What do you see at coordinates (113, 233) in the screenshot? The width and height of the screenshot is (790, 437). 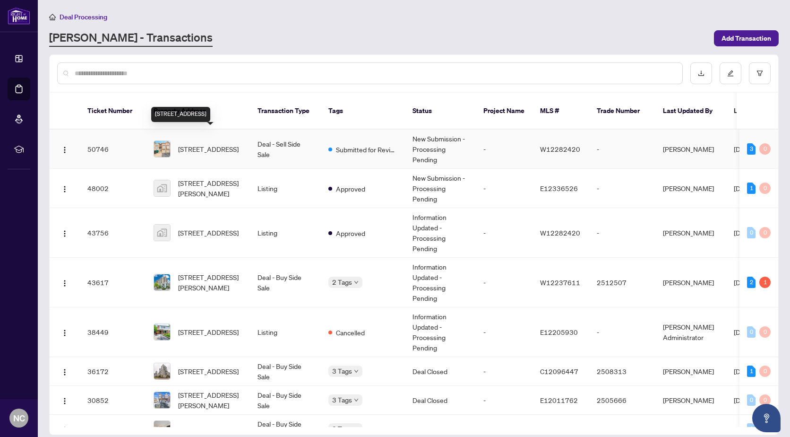 I see `td: 43756` at bounding box center [113, 233].